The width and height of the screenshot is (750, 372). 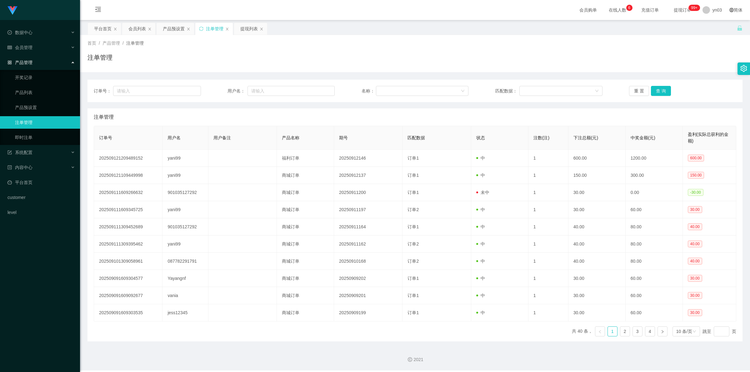 What do you see at coordinates (368, 193) in the screenshot?
I see `td: 20250911200` at bounding box center [368, 193].